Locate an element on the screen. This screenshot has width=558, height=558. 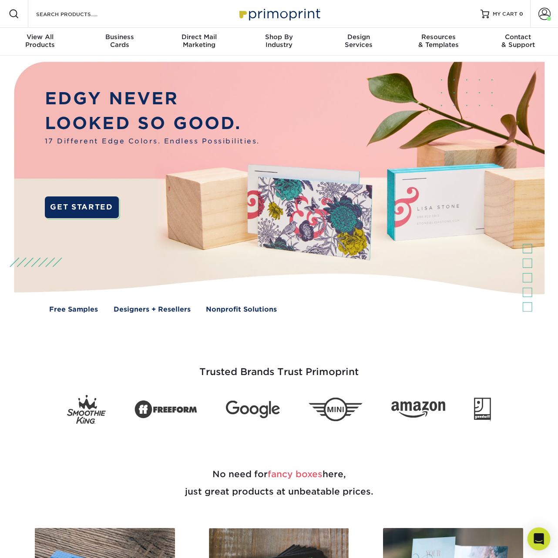
a: Direct MailMarketing is located at coordinates (199, 42).